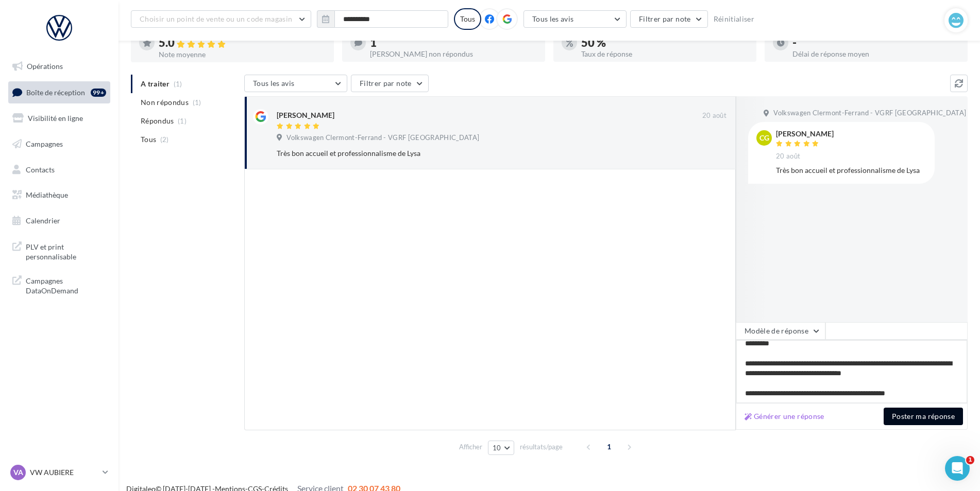  Describe the element at coordinates (59, 67) in the screenshot. I see `a: Opérations` at that location.